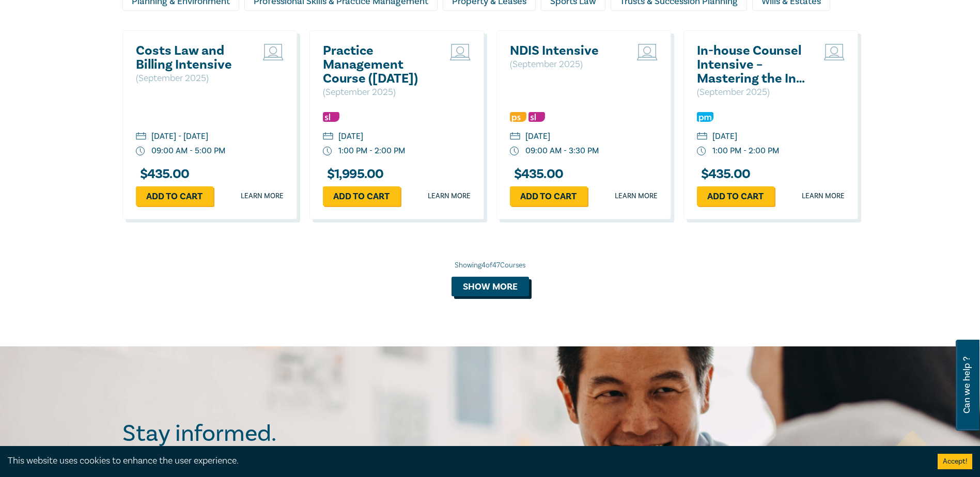 The image size is (980, 477). What do you see at coordinates (490, 287) in the screenshot?
I see `button: Show more` at bounding box center [490, 287].